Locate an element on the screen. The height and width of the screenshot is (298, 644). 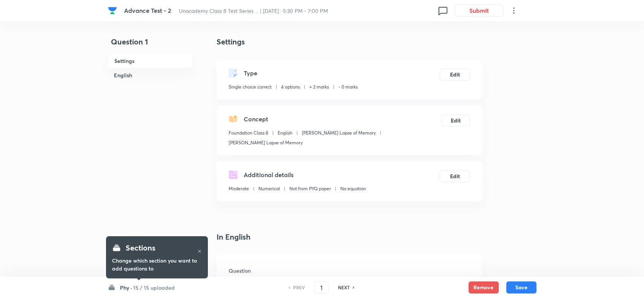
h6: Settings is located at coordinates (150, 60).